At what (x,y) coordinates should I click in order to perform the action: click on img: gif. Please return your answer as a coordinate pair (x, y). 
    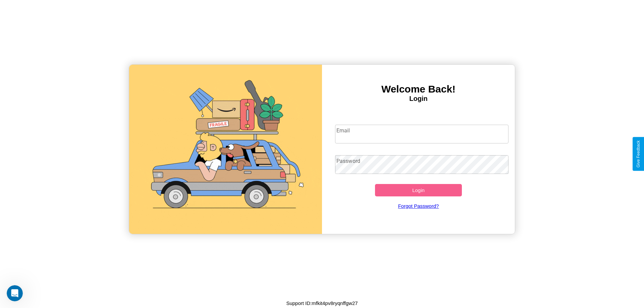
    Looking at the image, I should click on (225, 149).